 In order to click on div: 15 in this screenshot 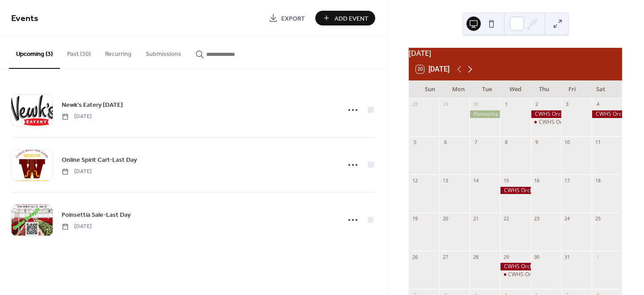, I will do `click(506, 180)`.